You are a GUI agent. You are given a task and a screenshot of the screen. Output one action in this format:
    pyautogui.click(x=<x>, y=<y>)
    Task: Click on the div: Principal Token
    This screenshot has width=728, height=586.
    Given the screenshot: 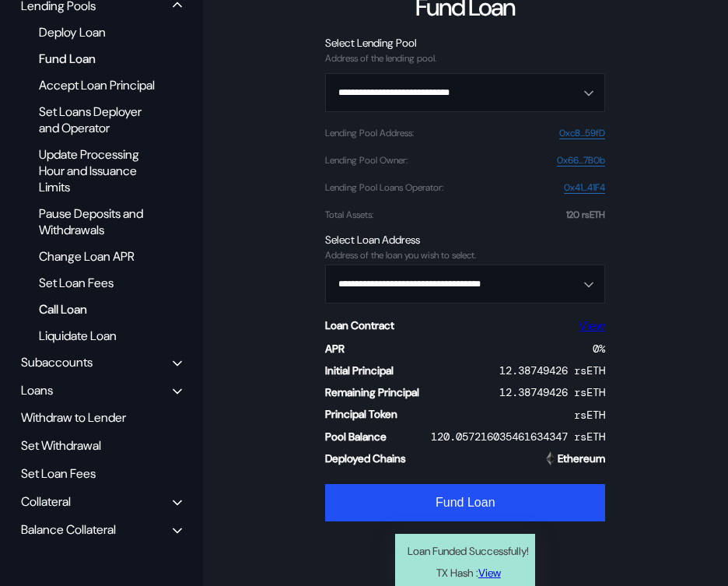 What is the action you would take?
    pyautogui.click(x=361, y=414)
    